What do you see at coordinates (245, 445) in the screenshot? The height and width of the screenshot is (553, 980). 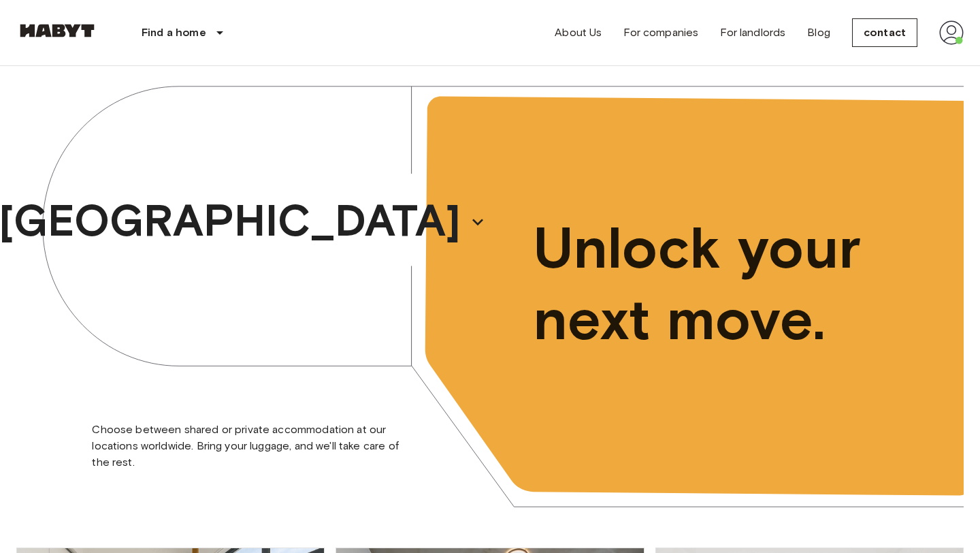 I see `font: Choose between shared or private accommodation at our locations worldwide. Bring your luggage, an...` at bounding box center [245, 445].